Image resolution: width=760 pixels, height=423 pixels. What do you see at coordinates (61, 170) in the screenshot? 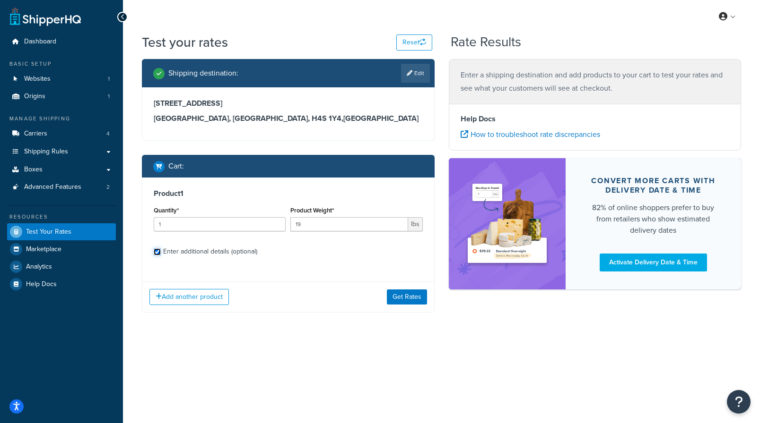
I see `li: Boxes` at bounding box center [61, 170].